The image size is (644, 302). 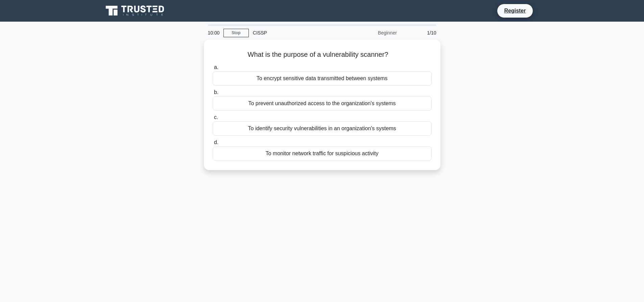 I want to click on a: Stop, so click(x=236, y=33).